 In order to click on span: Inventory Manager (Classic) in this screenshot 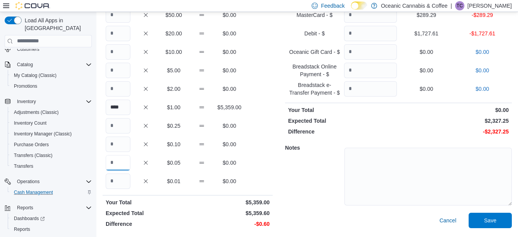, I will do `click(51, 134)`.